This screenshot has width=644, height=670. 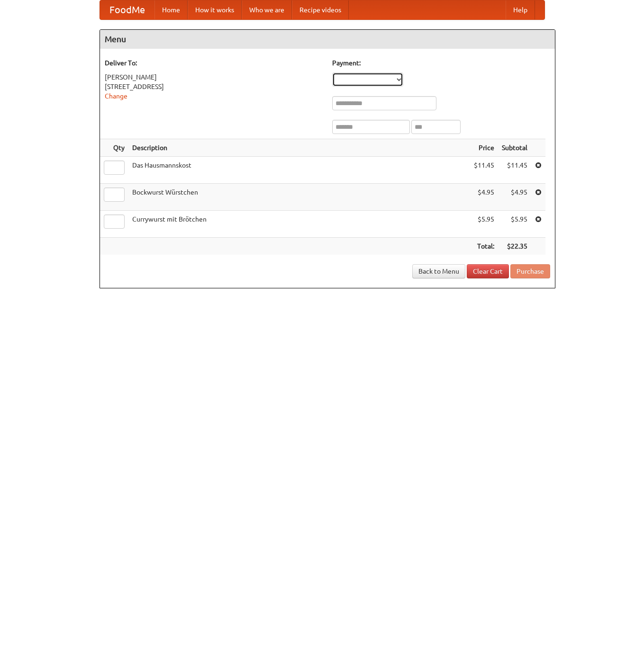 I want to click on th: Subtotal, so click(x=514, y=148).